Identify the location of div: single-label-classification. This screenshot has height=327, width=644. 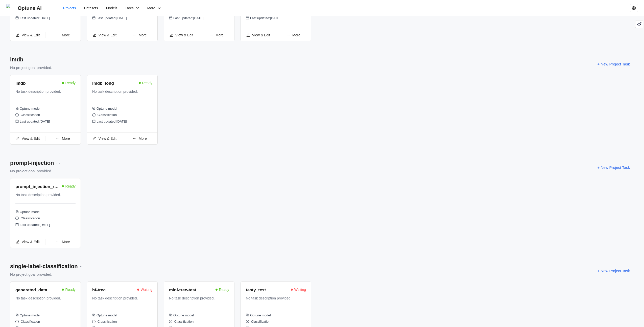
(44, 266).